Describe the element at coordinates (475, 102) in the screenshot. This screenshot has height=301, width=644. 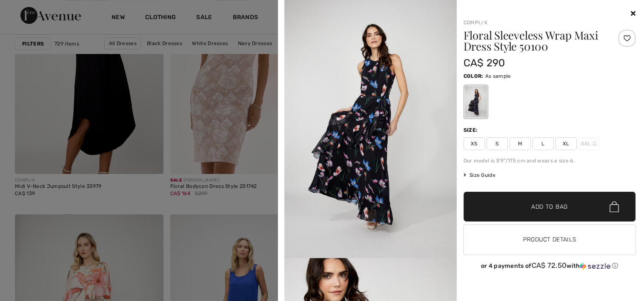
I see `div: As sample` at that location.